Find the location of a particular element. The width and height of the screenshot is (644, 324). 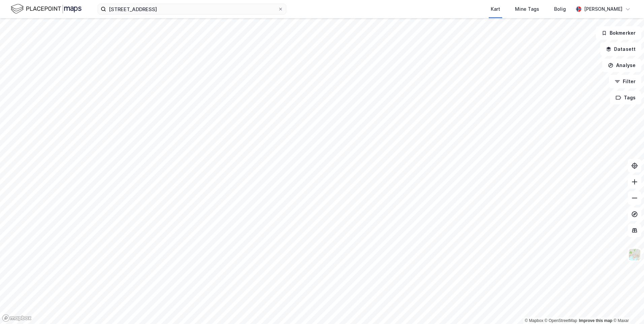

img: logo.f888ab2527a4732fd821a326f86c7f29.svg is located at coordinates (46, 9).